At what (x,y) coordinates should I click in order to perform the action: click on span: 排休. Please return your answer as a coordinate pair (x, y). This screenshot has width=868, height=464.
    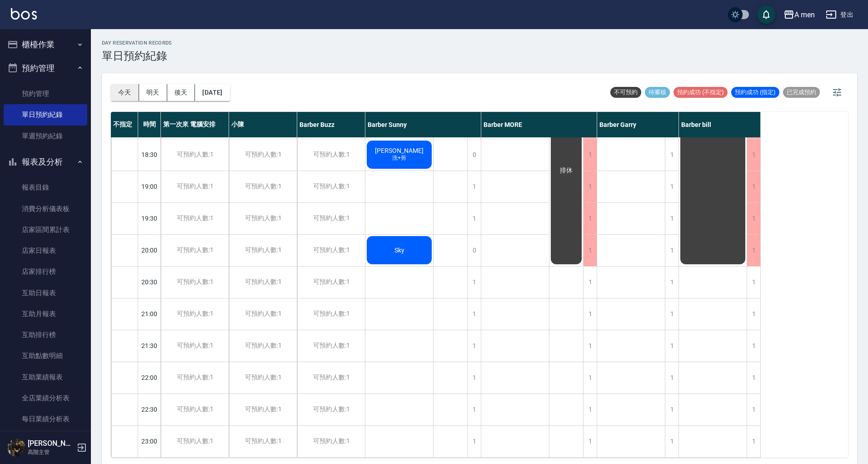
    Looking at the image, I should click on (566, 171).